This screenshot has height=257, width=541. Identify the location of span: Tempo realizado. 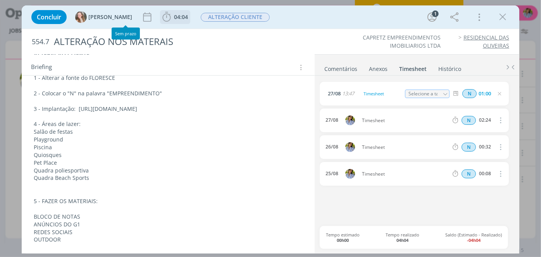
(402, 237).